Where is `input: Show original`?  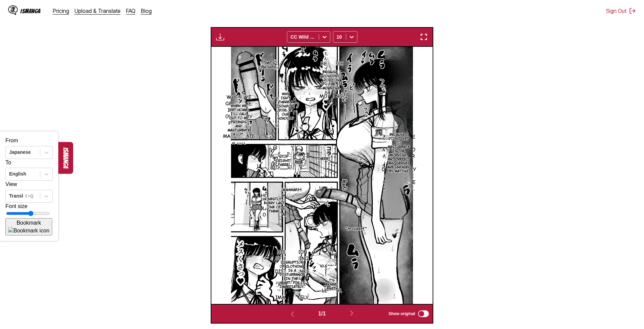
input: Show original is located at coordinates (424, 313).